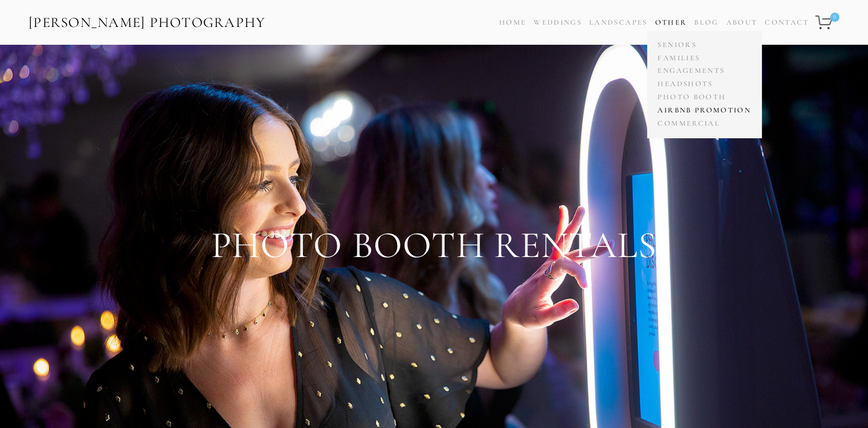  I want to click on span: 0, so click(835, 17).